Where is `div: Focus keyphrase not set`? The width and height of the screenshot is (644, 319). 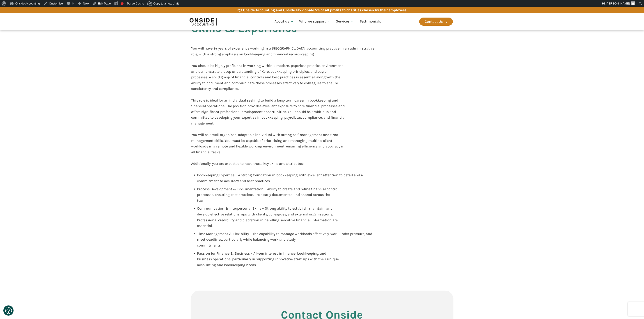 div: Focus keyphrase not set is located at coordinates (122, 4).